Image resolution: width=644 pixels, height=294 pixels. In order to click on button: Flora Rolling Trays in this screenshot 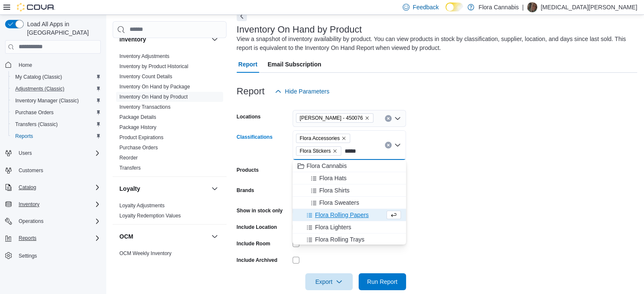, I will do `click(350, 240)`.